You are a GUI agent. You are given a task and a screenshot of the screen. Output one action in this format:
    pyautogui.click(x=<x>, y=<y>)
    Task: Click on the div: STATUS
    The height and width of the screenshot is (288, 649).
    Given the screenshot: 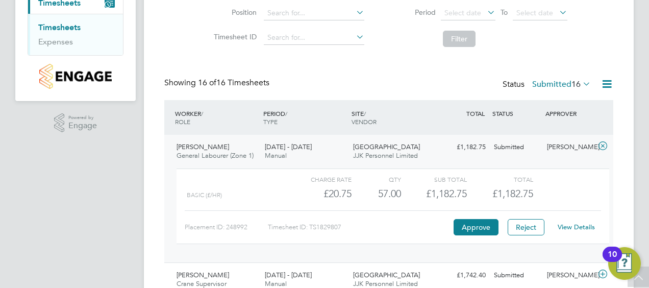 What is the action you would take?
    pyautogui.click(x=516, y=113)
    